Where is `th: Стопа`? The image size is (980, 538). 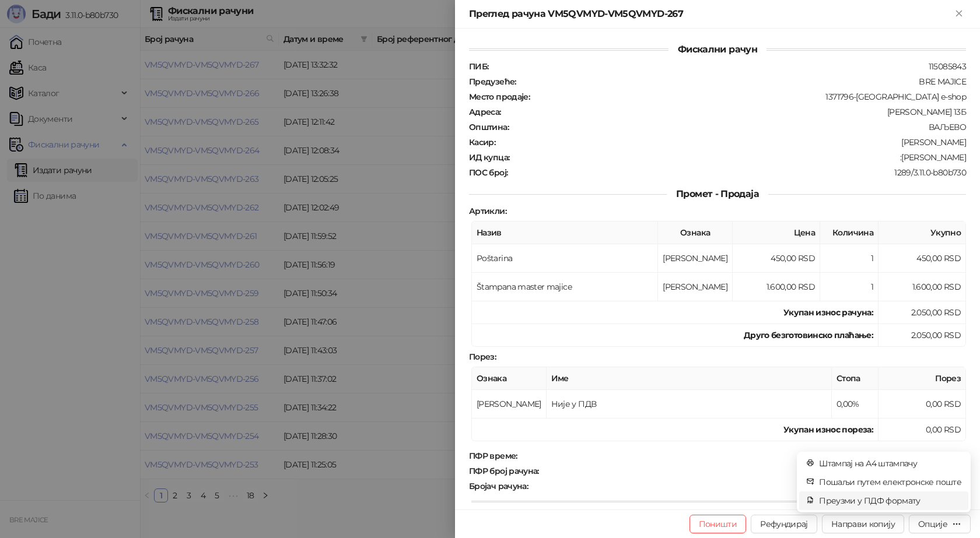
th: Стопа is located at coordinates (855, 378).